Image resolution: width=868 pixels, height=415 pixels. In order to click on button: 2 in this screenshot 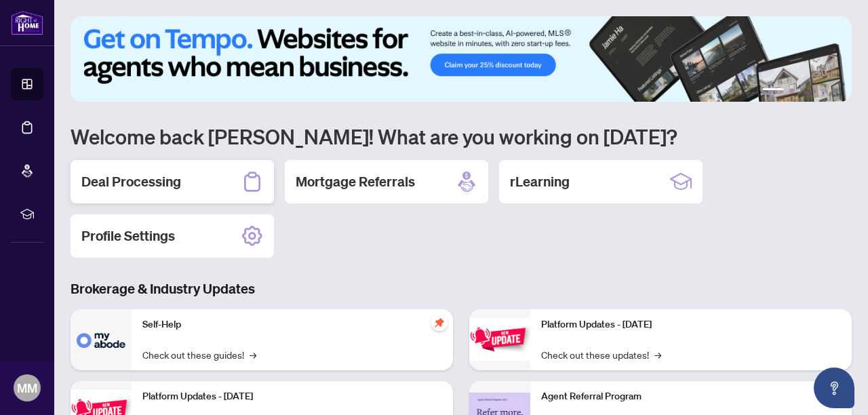, I will do `click(792, 91)`.